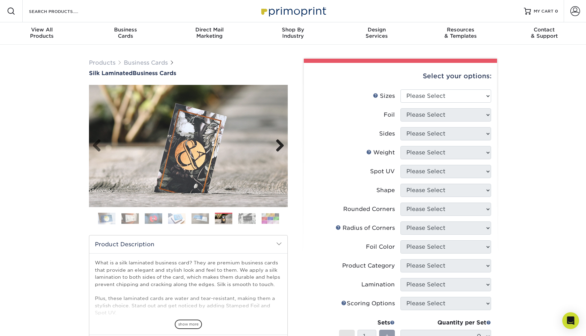 This screenshot has width=586, height=336. What do you see at coordinates (200, 218) in the screenshot?
I see `img: Business Cards 05` at bounding box center [200, 218].